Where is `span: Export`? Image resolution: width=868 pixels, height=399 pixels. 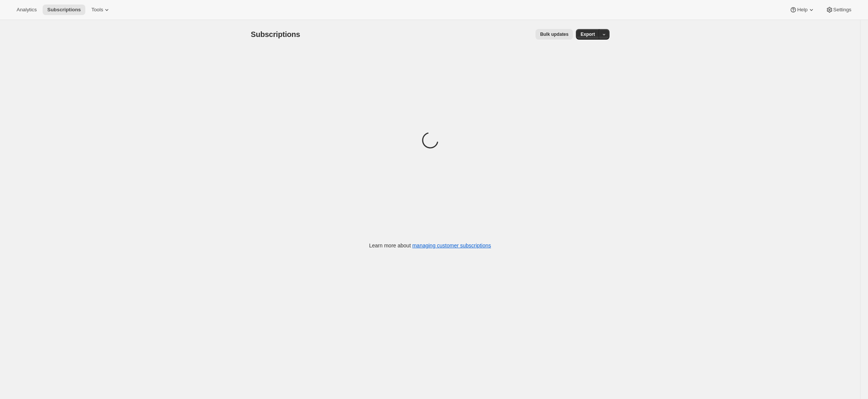 span: Export is located at coordinates (588, 34).